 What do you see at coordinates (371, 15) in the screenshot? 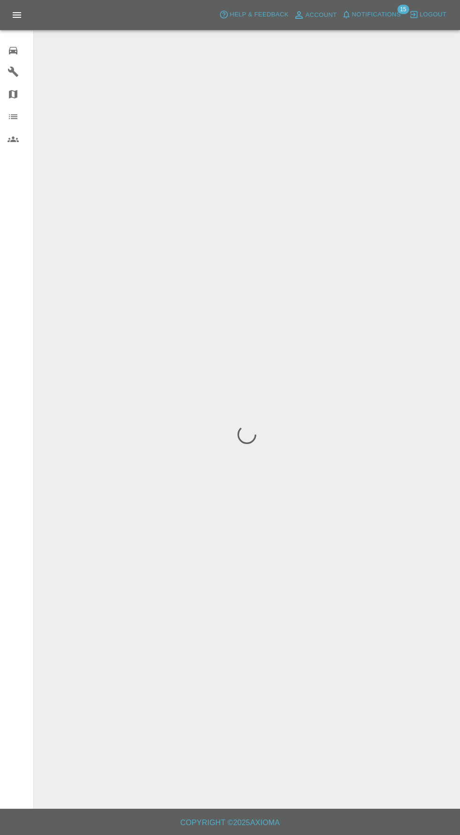
I see `button: Notifications` at bounding box center [371, 15].